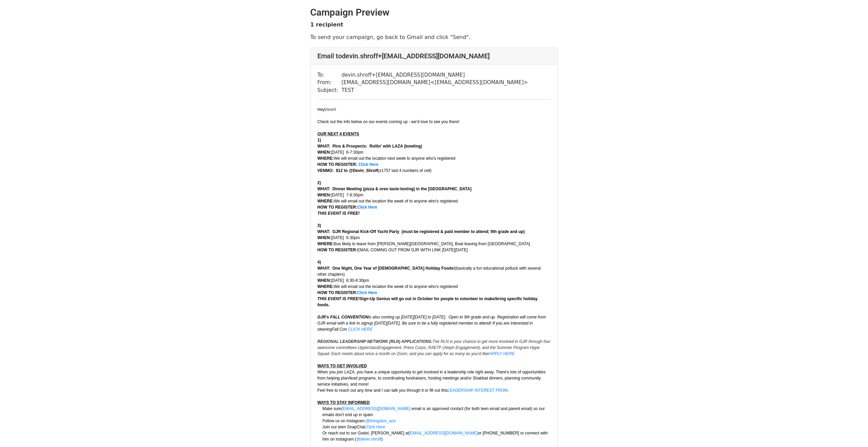 Image resolution: width=868 pixels, height=447 pixels. What do you see at coordinates (319, 262) in the screenshot?
I see `b: 4)` at bounding box center [319, 262].